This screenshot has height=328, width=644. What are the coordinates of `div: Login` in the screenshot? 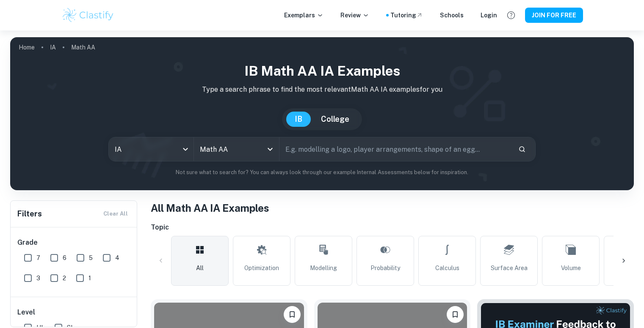 It's located at (488, 15).